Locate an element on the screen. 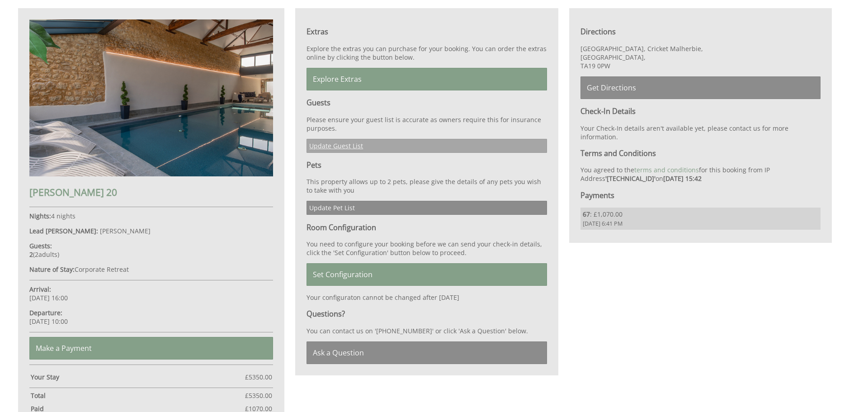 The width and height of the screenshot is (868, 412). p: 4 nights is located at coordinates (151, 216).